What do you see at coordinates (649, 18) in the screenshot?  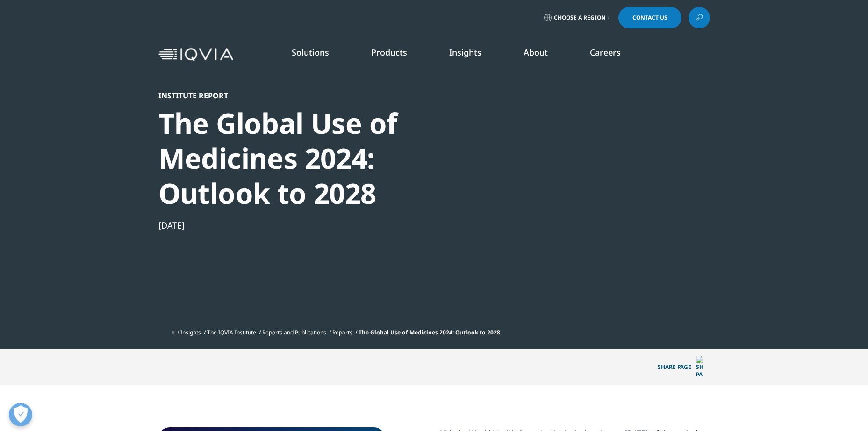 I see `a: Contact Us` at bounding box center [649, 18].